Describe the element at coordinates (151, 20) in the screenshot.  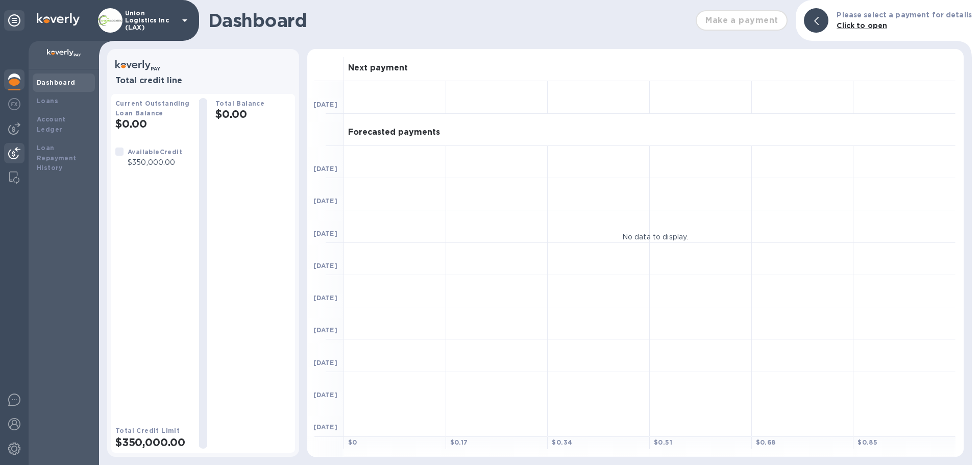
I see `p: Union Logistics Inc (LAX)` at that location.